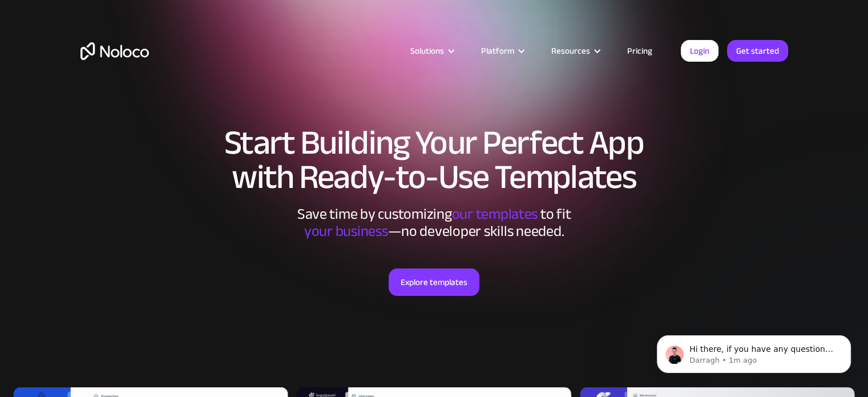  I want to click on a: Get started, so click(757, 50).